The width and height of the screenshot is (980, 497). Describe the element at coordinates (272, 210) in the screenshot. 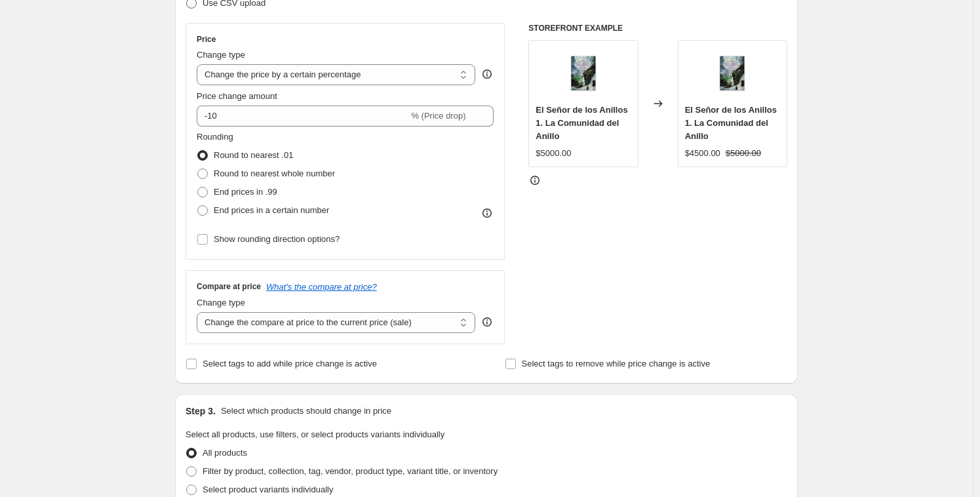

I see `span: End prices in a certain number` at that location.